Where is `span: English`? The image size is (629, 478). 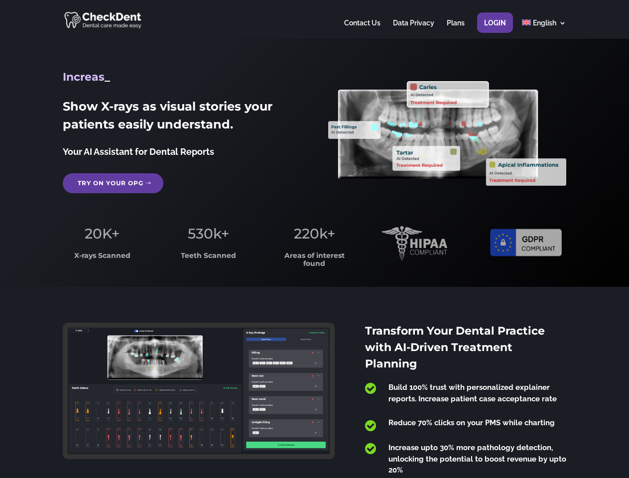
span: English is located at coordinates (544, 23).